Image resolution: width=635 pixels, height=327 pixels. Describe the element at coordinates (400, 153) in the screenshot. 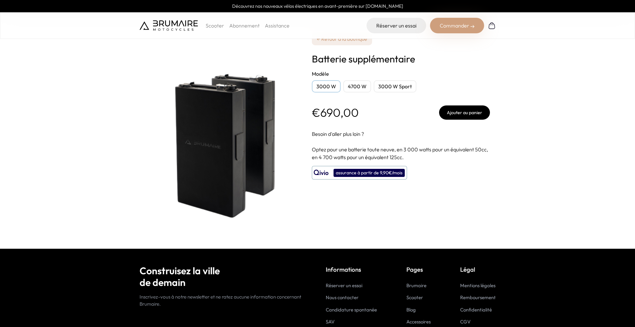

I see `span: Optez pour une batterie toute neuve, en 3 000 watts pour un équivalent 50cc, en 4 700 watts pour ...` at that location.